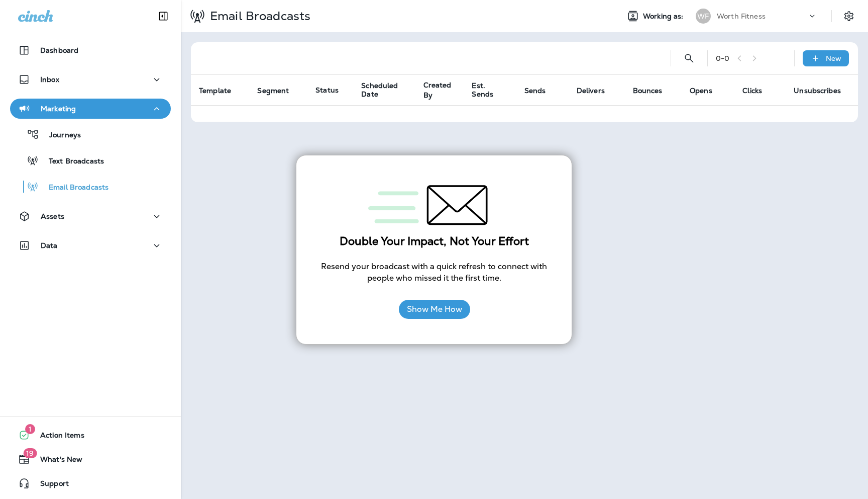 This screenshot has height=499, width=868. I want to click on h3: Double Your Impact, Not Your Effort, so click(434, 241).